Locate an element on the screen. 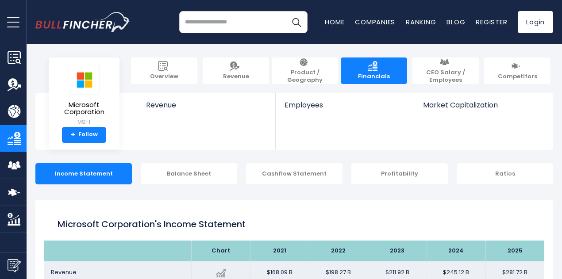 The width and height of the screenshot is (562, 279). span: Employees is located at coordinates (344, 105).